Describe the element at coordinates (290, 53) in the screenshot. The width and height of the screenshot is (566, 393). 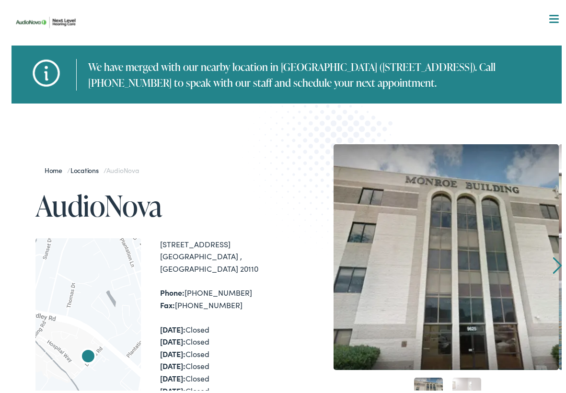
I see `a: What We Offer` at that location.